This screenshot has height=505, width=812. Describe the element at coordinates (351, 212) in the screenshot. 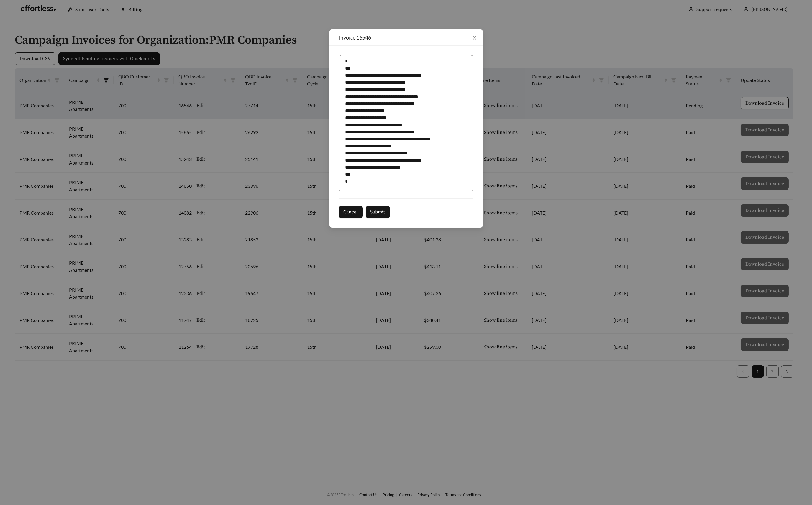

I see `button: Cancel` at that location.